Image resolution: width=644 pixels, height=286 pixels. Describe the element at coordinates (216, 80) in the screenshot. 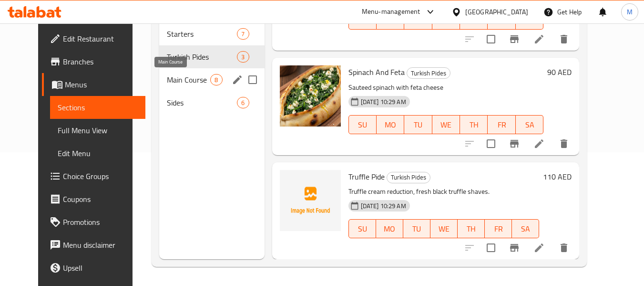

I see `span: 8` at that location.